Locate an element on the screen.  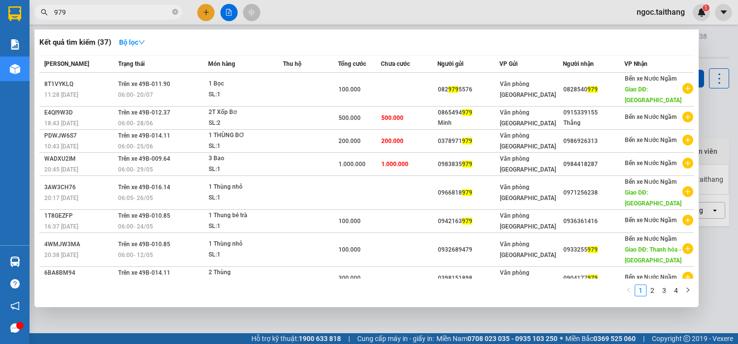
div: 0966818 is located at coordinates (468, 193).